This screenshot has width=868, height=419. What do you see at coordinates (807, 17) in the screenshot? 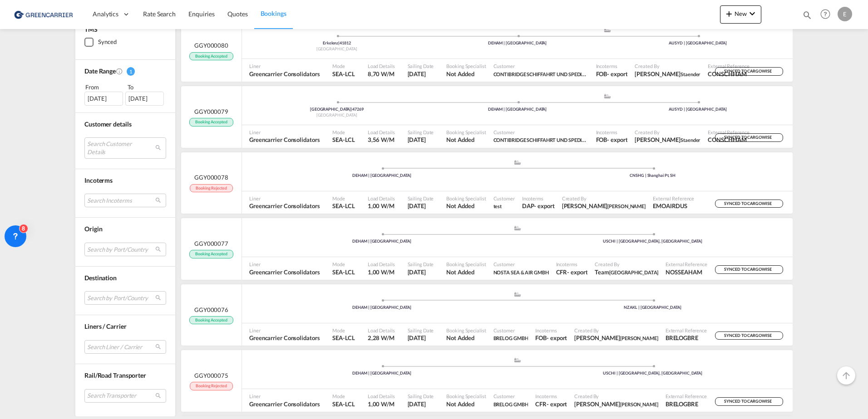
I see `div: icon-magnify` at bounding box center [807, 17].